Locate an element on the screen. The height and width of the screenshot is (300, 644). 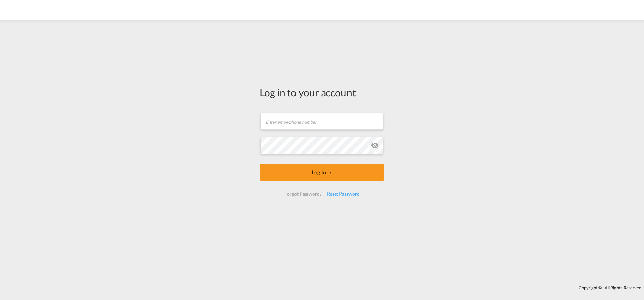
div: Reset Password is located at coordinates (343, 194).